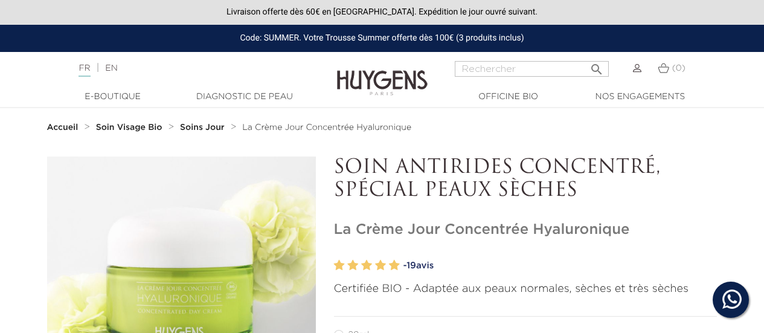  Describe the element at coordinates (327, 128) in the screenshot. I see `a: La Crème Jour Concentrée Hyaluronique` at that location.